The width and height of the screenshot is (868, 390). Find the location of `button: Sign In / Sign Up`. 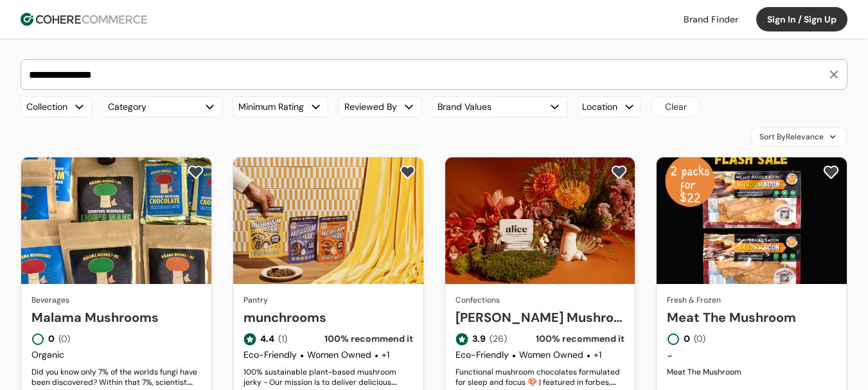

button: Sign In / Sign Up is located at coordinates (802, 19).